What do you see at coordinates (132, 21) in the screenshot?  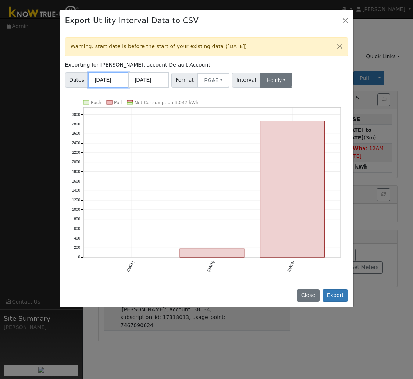 I see `h4: Export Utility Interval Data to CSV` at bounding box center [132, 21].